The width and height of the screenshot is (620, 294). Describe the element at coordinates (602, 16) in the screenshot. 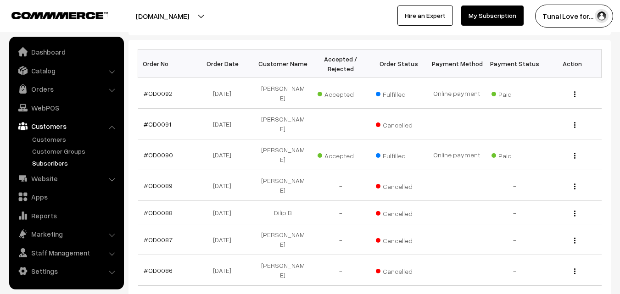

I see `img: user` at that location.